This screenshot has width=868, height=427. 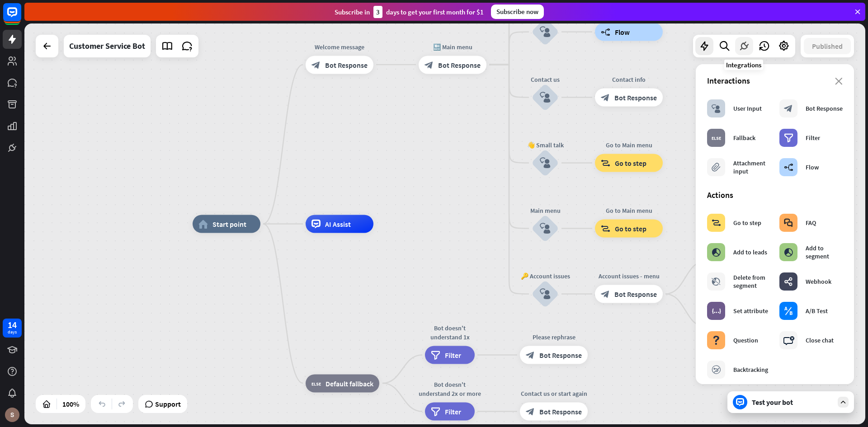 What do you see at coordinates (716, 341) in the screenshot?
I see `i: block_question` at bounding box center [716, 341].